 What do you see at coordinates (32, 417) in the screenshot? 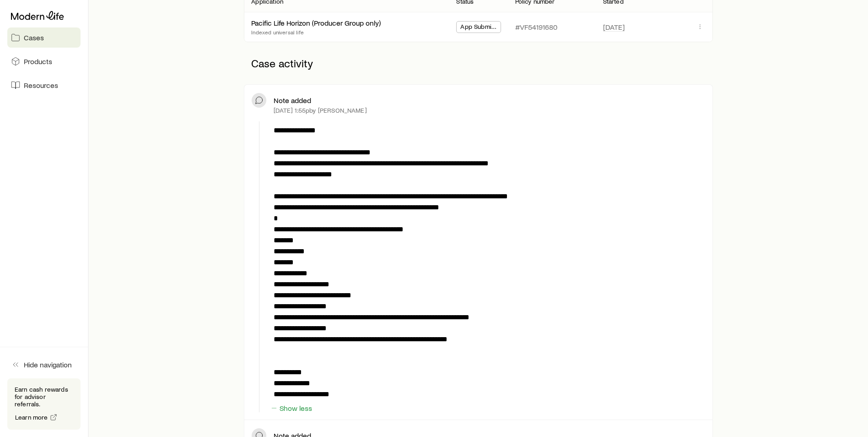
I see `span: Learn more` at bounding box center [32, 417].